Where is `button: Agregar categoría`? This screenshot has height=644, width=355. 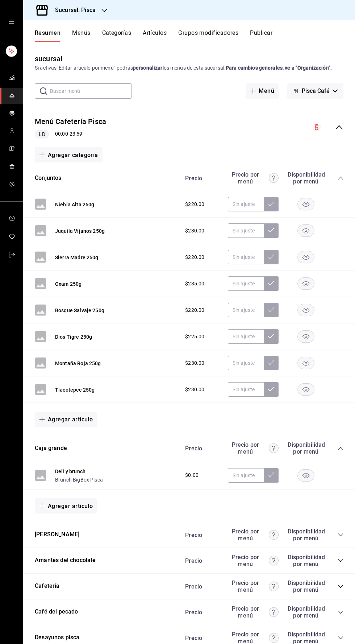
button: Agregar categoría is located at coordinates (69, 155).